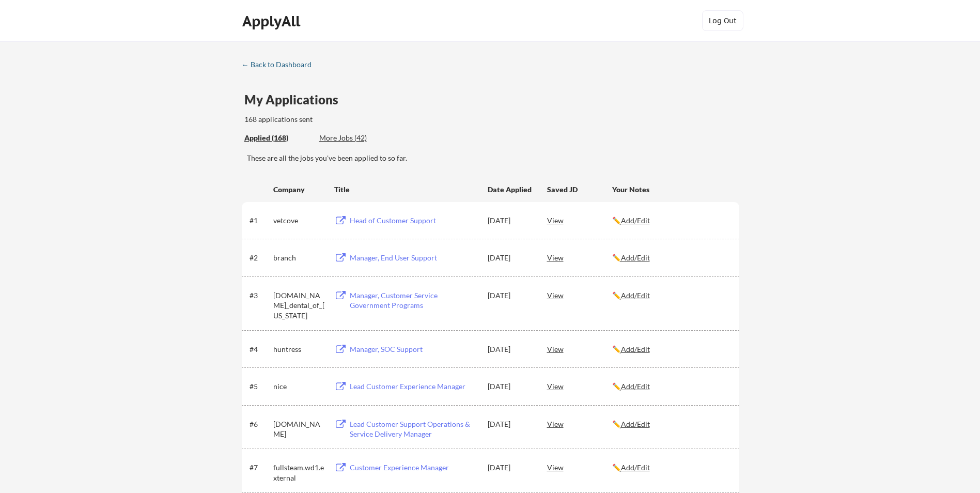 This screenshot has height=493, width=980. Describe the element at coordinates (299, 221) in the screenshot. I see `div: vetcove` at that location.